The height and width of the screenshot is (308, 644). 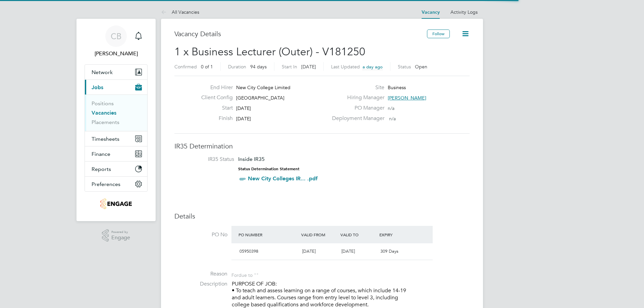 What do you see at coordinates (104, 113) in the screenshot?
I see `a: Vacancies` at bounding box center [104, 113].